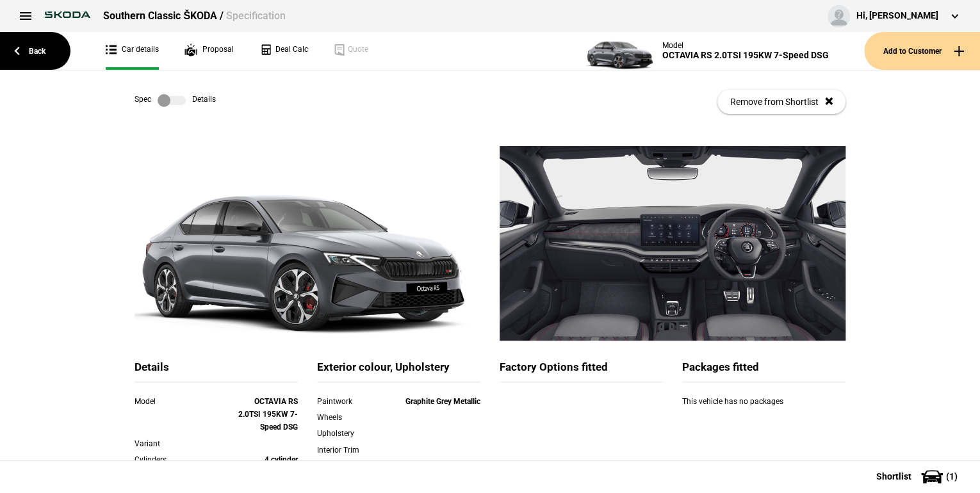  I want to click on div: Paintwork, so click(350, 401).